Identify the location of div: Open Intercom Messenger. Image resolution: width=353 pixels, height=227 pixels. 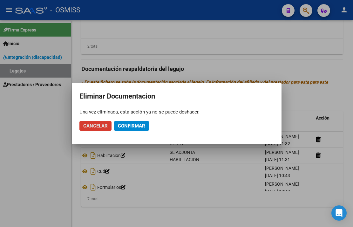
(339, 213).